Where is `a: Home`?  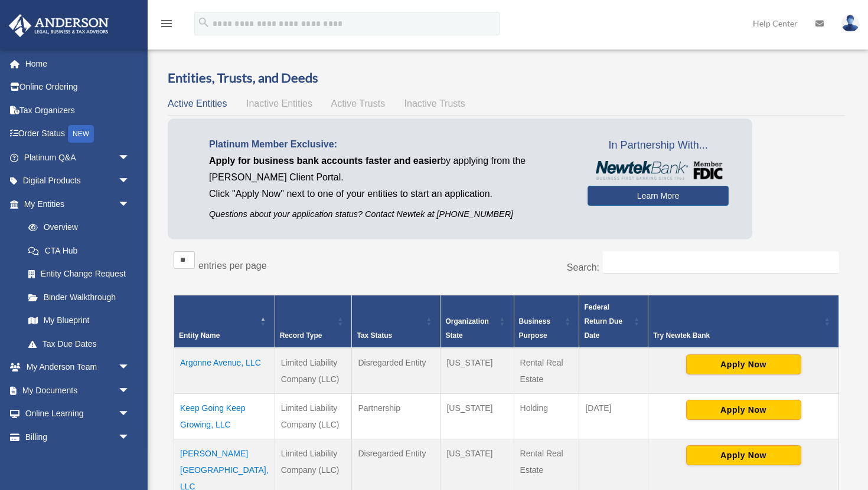
a: Home is located at coordinates (78, 64).